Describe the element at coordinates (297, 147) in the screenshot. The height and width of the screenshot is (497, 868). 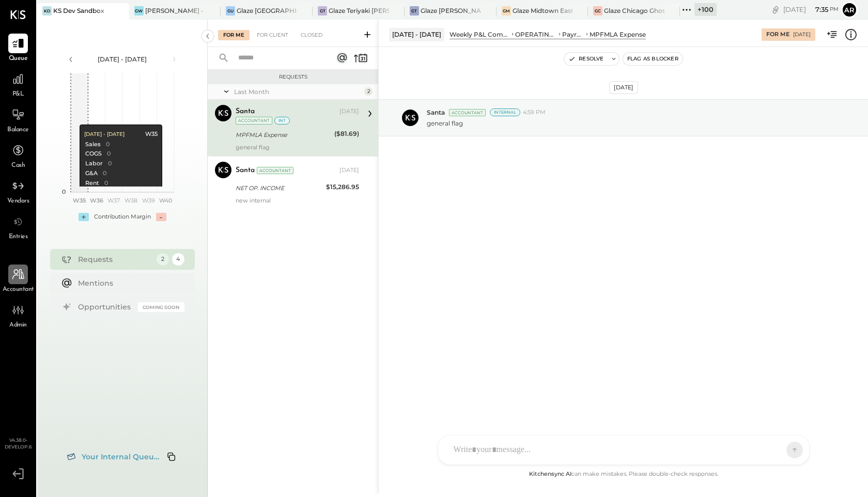
I see `div: general flag` at that location.